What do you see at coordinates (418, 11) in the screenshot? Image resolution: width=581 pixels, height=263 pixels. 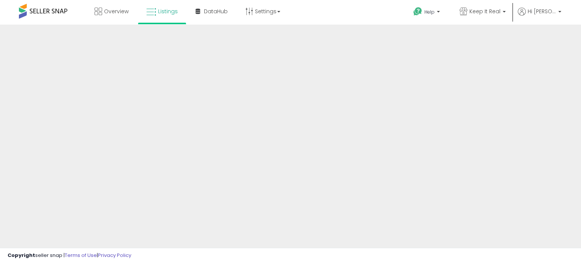 I see `i: Get Help` at bounding box center [418, 11].